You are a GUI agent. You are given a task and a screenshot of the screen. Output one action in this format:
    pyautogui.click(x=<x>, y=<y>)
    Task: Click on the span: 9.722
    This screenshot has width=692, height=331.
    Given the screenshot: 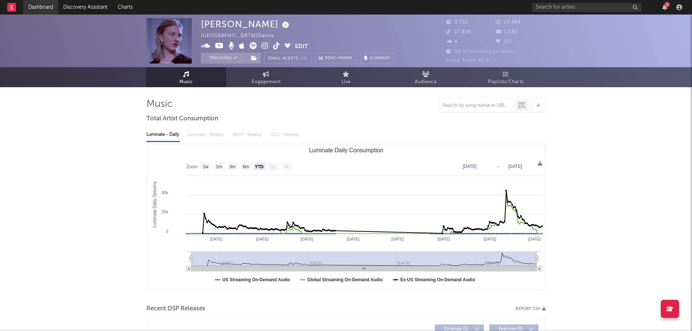 What is the action you would take?
    pyautogui.click(x=457, y=22)
    